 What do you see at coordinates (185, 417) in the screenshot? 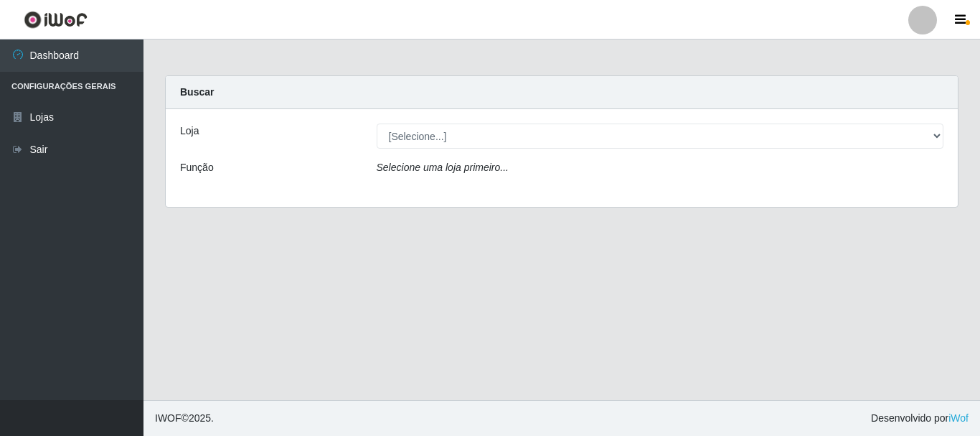
I see `span: © 2025 .` at bounding box center [185, 417].